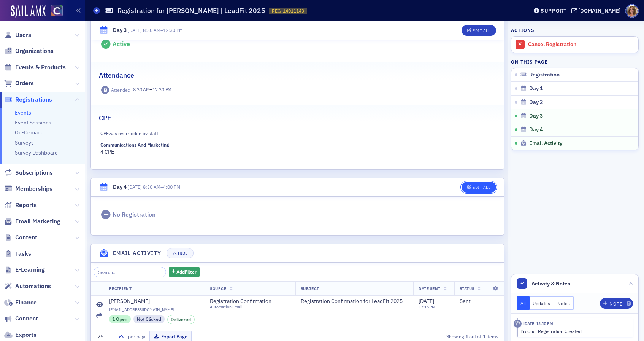  Describe the element at coordinates (28, 100) in the screenshot. I see `a: Registrations` at that location.